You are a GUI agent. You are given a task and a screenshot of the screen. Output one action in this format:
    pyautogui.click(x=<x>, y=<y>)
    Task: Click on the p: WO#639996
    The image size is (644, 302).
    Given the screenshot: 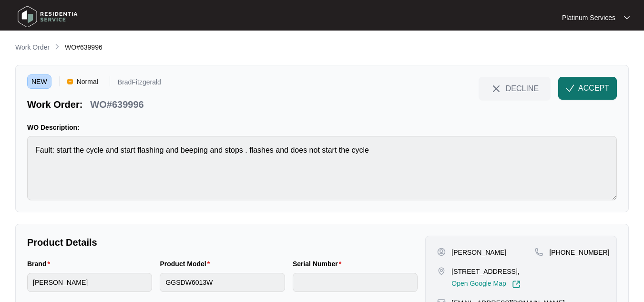 What is the action you would take?
    pyautogui.click(x=117, y=105)
    